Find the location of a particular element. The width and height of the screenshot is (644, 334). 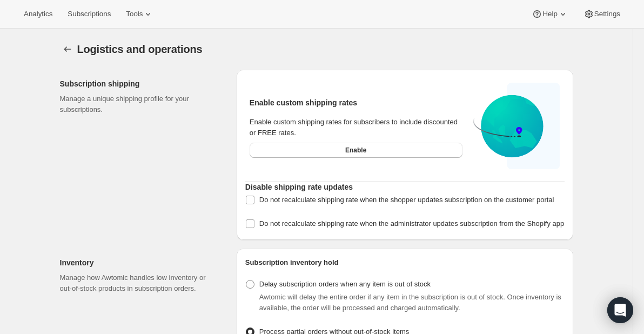

p: Manage how Awtomic handles low inventory or out-of-stock products in subscription orders. is located at coordinates (139, 283).